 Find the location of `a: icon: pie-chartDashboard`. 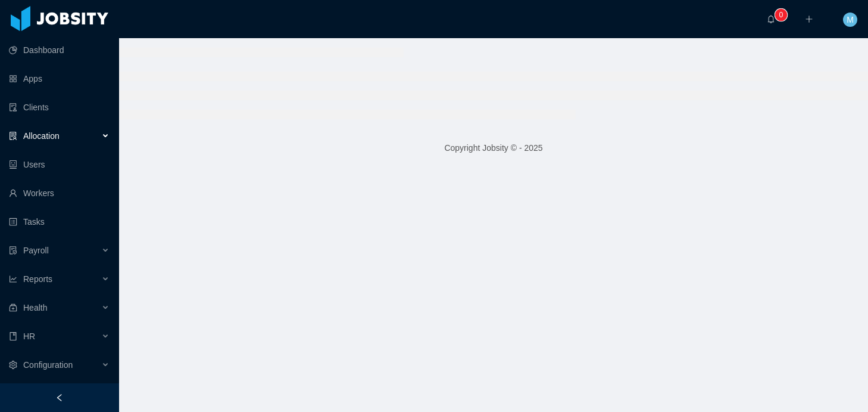

a: icon: pie-chartDashboard is located at coordinates (59, 50).